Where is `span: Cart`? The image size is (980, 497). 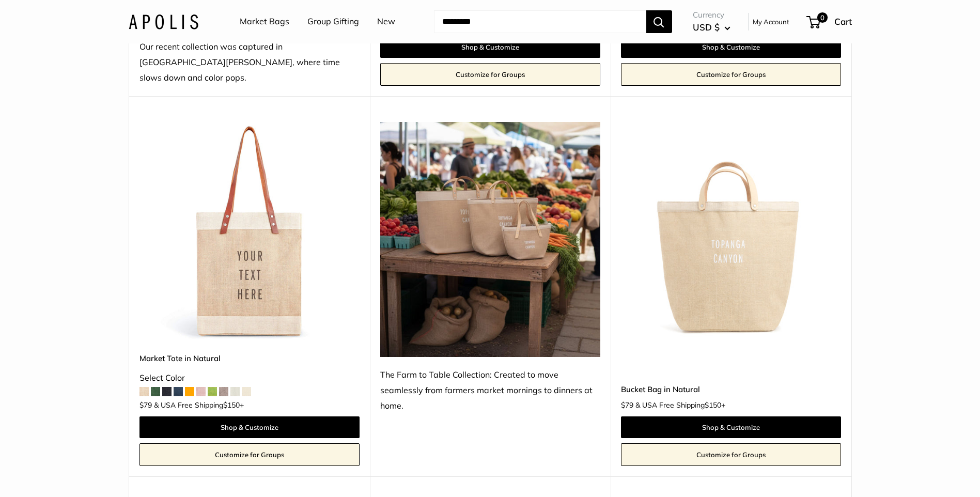 span: Cart is located at coordinates (843, 21).